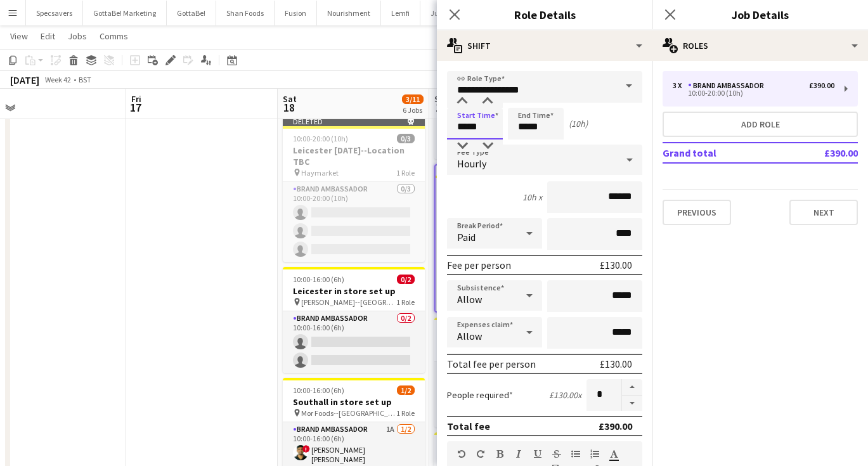  I want to click on button: Jumbo, so click(442, 13).